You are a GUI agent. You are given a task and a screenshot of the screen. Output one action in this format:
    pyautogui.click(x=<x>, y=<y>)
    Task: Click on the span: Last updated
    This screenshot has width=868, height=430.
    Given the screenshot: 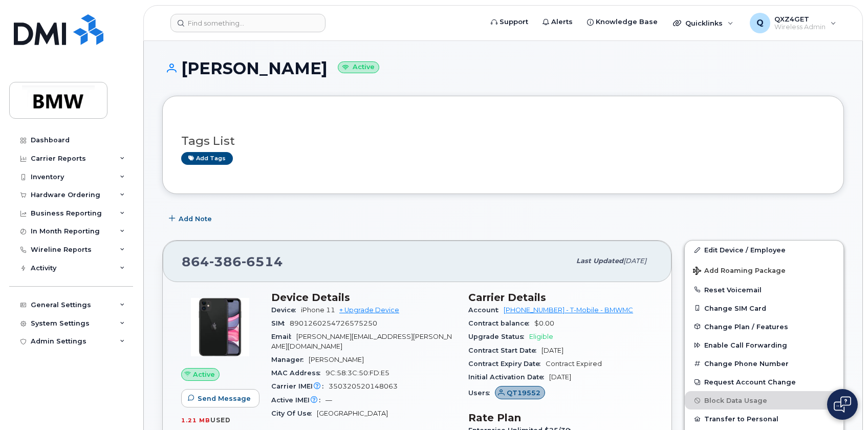 What is the action you would take?
    pyautogui.click(x=600, y=261)
    